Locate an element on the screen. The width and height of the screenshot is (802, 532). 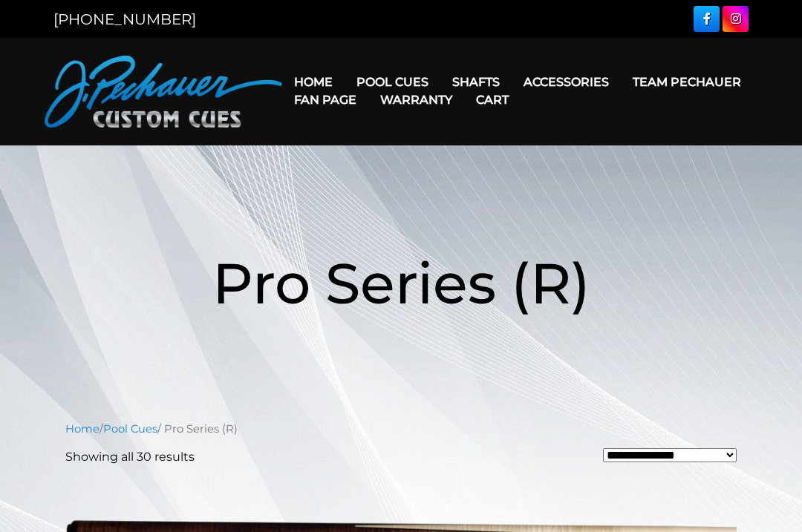
p: Showing all 30 results is located at coordinates (130, 457).